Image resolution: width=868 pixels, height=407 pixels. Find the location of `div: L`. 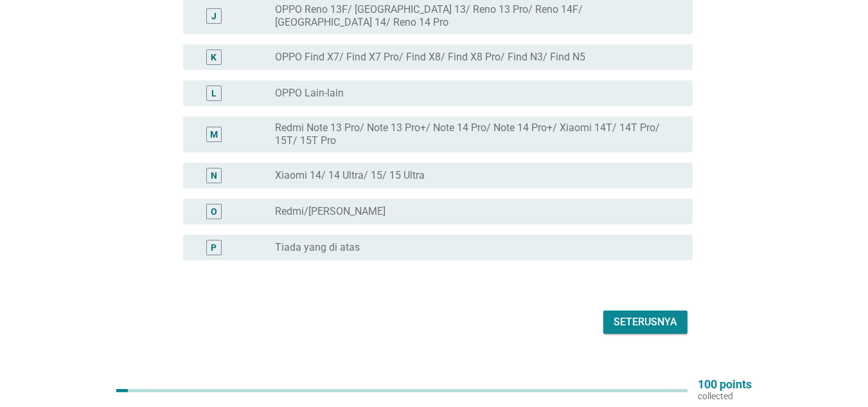

div: L is located at coordinates (214, 93).